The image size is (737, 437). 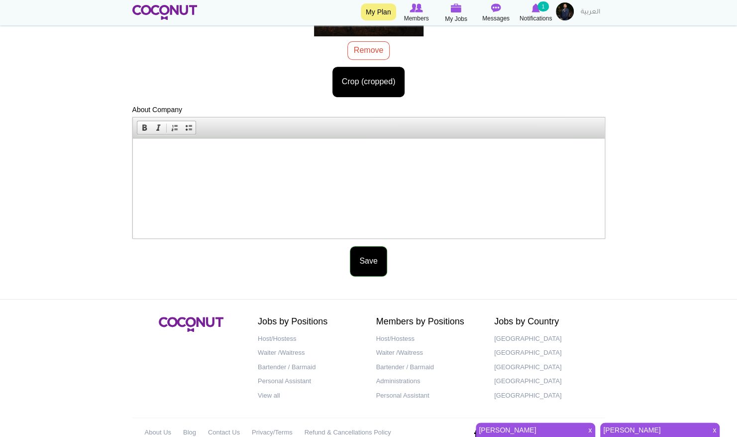 I want to click on label: About Company, so click(x=157, y=110).